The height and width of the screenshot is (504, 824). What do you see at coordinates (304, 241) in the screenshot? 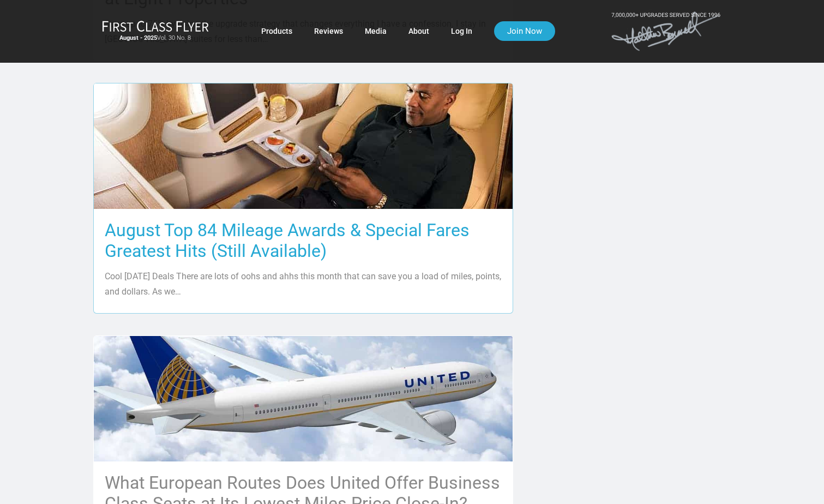
I see `h3: August Top 84 Mileage Awards & Special Fares Greatest Hits (Still Available)` at bounding box center [304, 241].